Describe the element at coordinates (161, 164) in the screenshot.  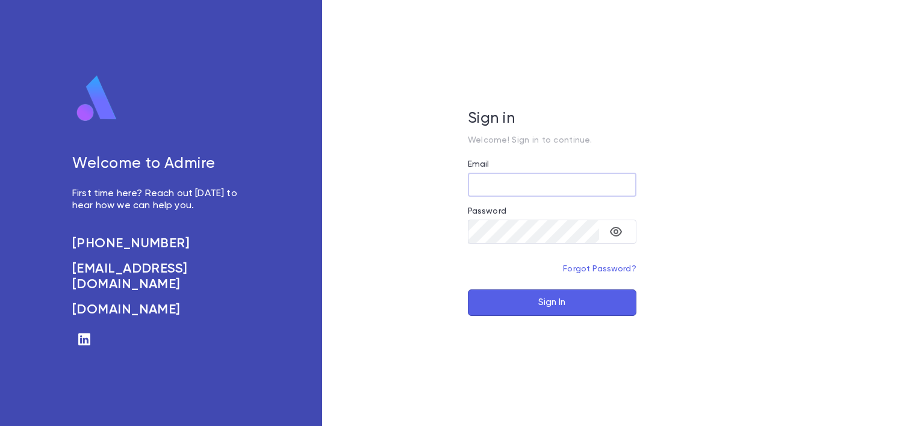
I see `h5: Welcome to Admire` at that location.